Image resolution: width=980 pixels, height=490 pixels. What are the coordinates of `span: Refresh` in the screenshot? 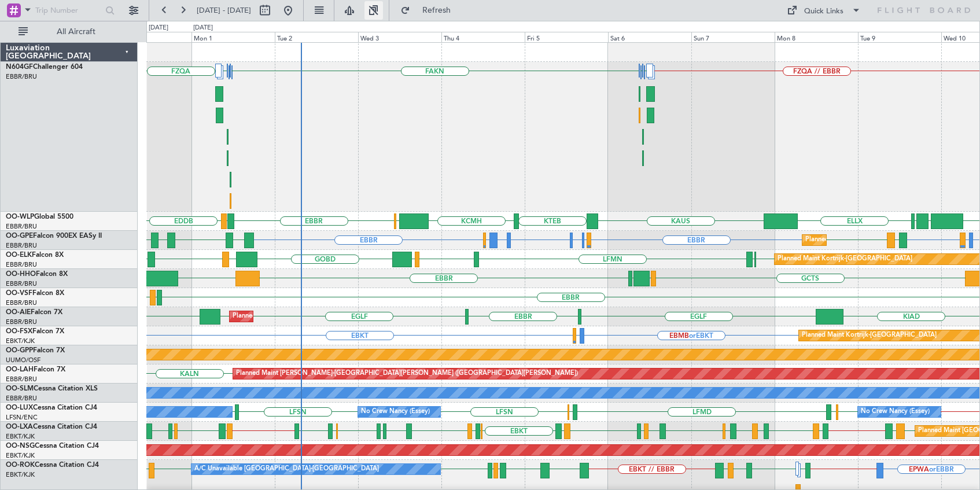 It's located at (437, 11).